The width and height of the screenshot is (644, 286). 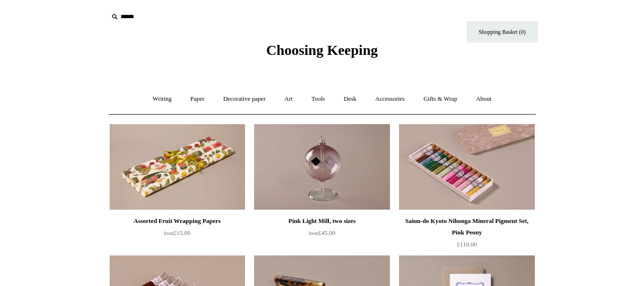 What do you see at coordinates (322, 53) in the screenshot?
I see `a: Choosing Keeping` at bounding box center [322, 53].